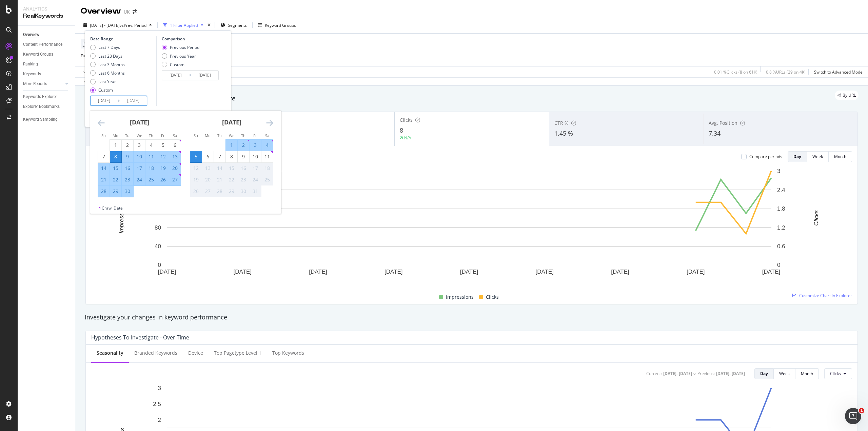 The height and width of the screenshot is (431, 868). Describe the element at coordinates (128, 145) in the screenshot. I see `td: Choose Tuesday, September 2, 2025 as your check-in date. It’s available.` at that location.